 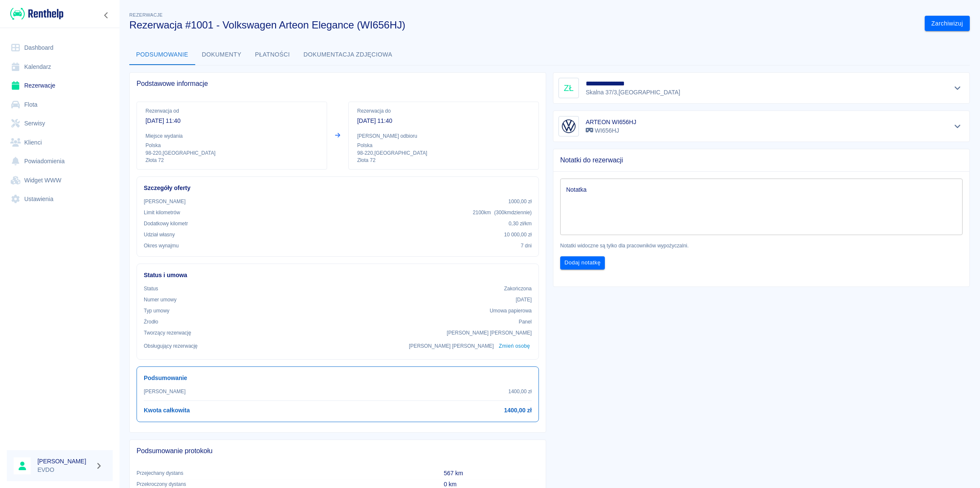 What do you see at coordinates (151, 322) in the screenshot?
I see `p: Żrodło` at bounding box center [151, 322].